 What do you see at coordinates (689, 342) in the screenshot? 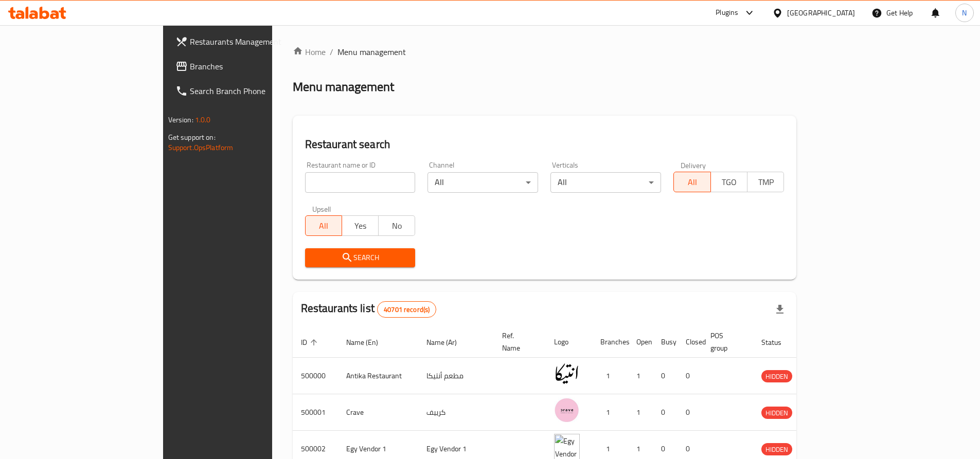
I see `th: Closed` at bounding box center [689, 342].